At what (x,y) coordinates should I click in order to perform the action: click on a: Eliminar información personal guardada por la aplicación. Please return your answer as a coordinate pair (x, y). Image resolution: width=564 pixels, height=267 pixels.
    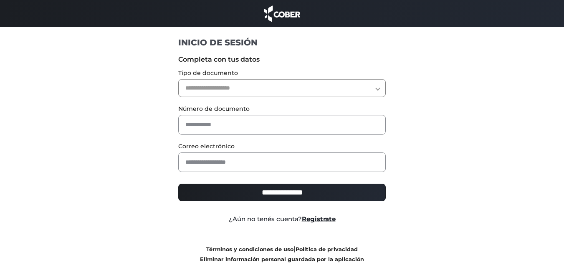
    Looking at the image, I should click on (282, 260).